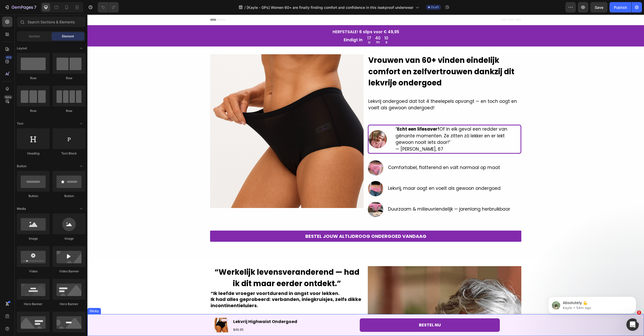 Image resolution: width=644 pixels, height=336 pixels. I want to click on p: 7, so click(35, 7).